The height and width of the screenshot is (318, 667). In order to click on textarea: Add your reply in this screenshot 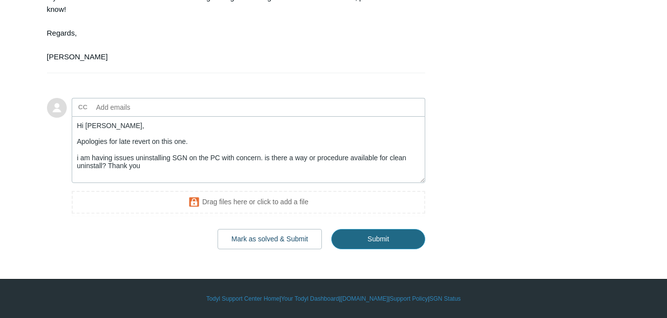, I will do `click(249, 149)`.